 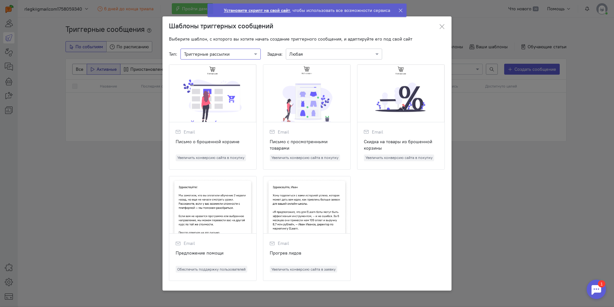 What do you see at coordinates (173, 54) in the screenshot?
I see `span: Тип:` at bounding box center [173, 54].